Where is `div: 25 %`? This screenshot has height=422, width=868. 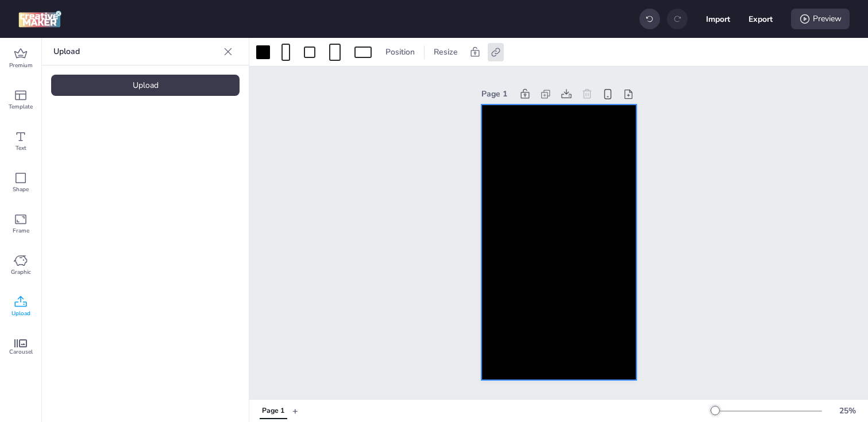 div: 25 % is located at coordinates (847, 410).